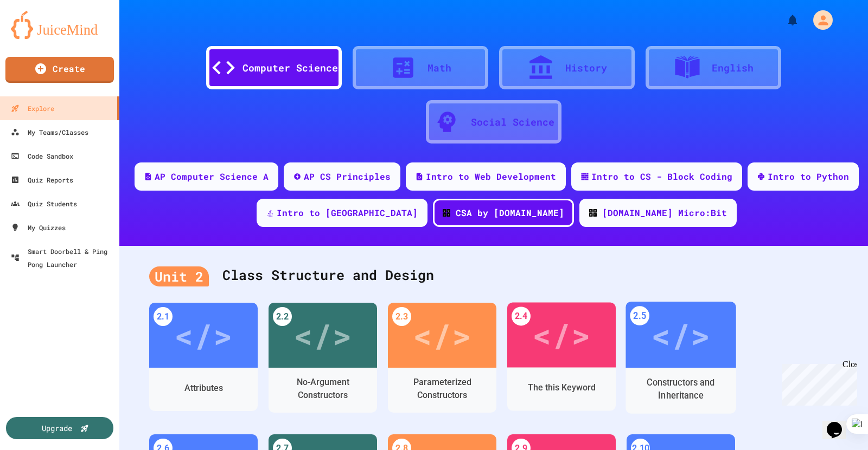 This screenshot has width=868, height=450. I want to click on div: Unit 2, so click(179, 277).